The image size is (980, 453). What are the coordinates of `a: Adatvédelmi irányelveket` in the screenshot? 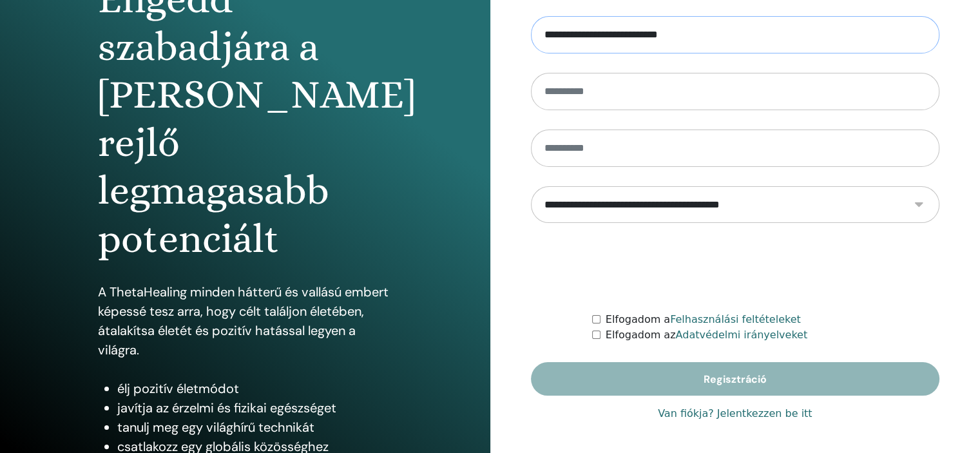 It's located at (741, 335).